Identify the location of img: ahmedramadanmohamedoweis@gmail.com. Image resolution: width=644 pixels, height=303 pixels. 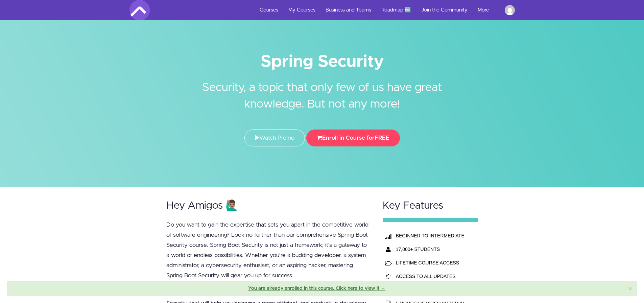
(510, 10).